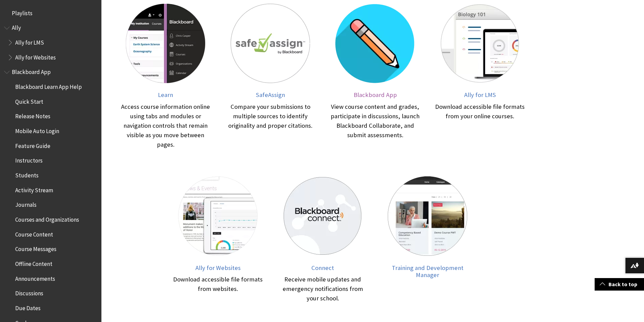 The height and width of the screenshot is (322, 644). I want to click on div: Download accessible file formats from websites., so click(218, 284).